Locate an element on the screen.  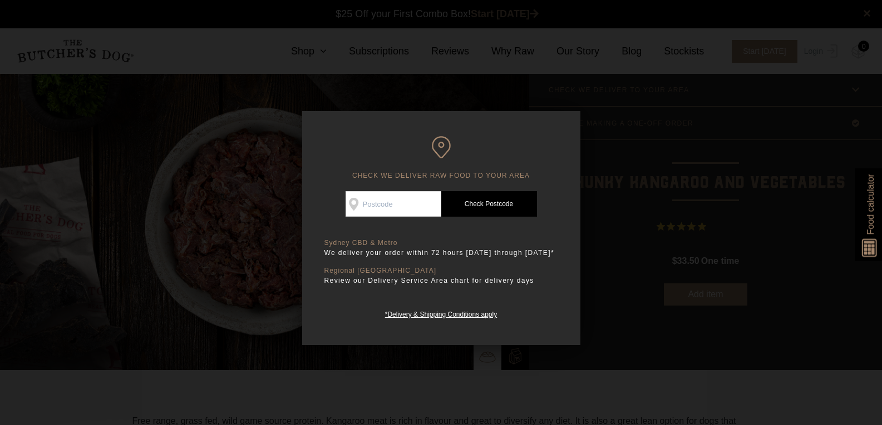
input: Postcode is located at coordinates (393, 204).